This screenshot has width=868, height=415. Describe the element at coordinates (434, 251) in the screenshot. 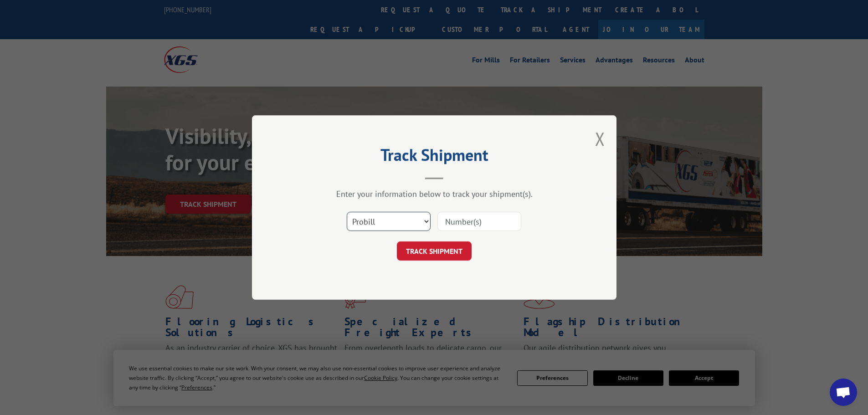

I see `button: TRACK SHIPMENT` at that location.